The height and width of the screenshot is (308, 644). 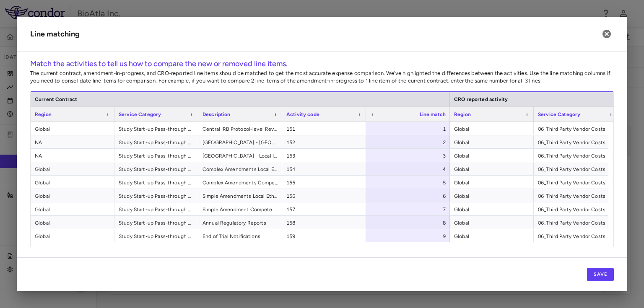 What do you see at coordinates (410, 223) in the screenshot?
I see `div: 8` at bounding box center [410, 223].